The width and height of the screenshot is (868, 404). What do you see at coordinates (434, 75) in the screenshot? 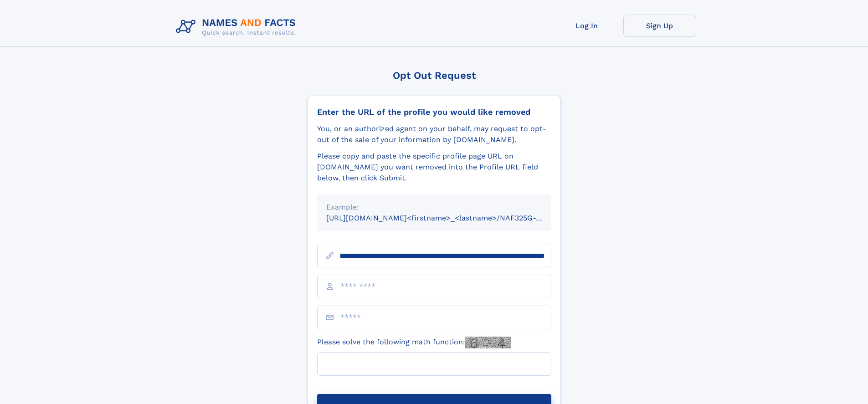
I see `div: Opt Out Request` at bounding box center [434, 75].